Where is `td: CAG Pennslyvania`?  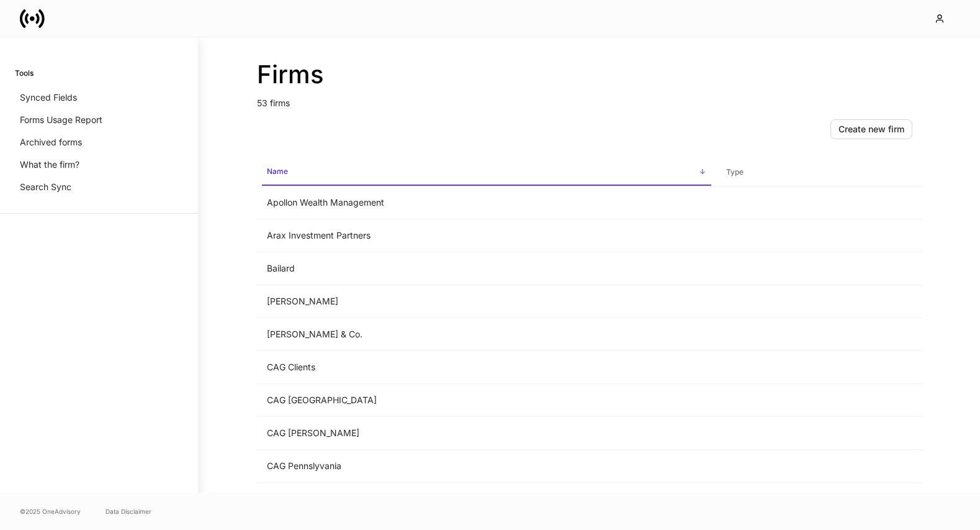
td: CAG Pennslyvania is located at coordinates (487, 466).